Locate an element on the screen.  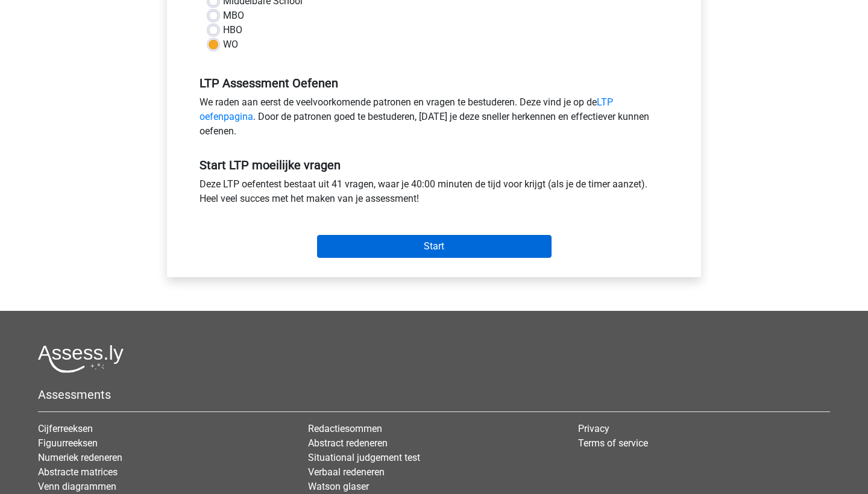
img: Assessly logo is located at coordinates (81, 359).